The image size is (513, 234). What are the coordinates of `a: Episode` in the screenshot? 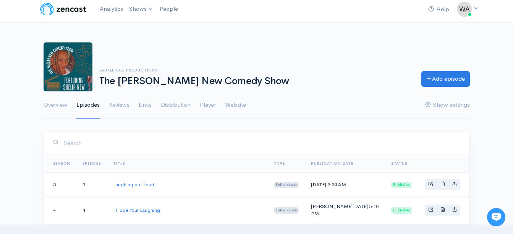 It's located at (92, 163).